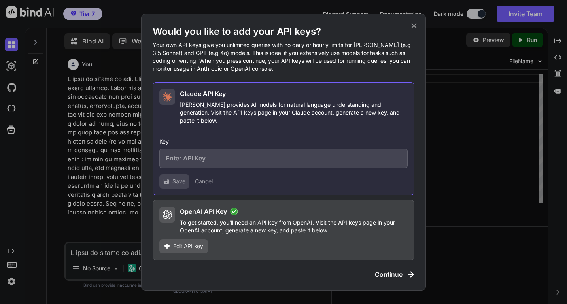  I want to click on h3: Key, so click(284, 142).